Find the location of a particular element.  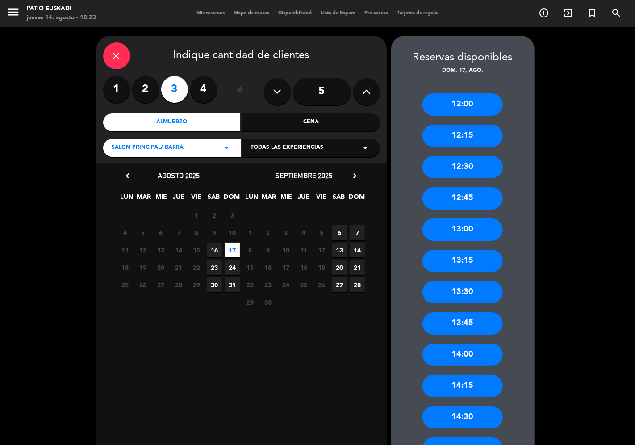

div: 13:00 is located at coordinates (463, 229).